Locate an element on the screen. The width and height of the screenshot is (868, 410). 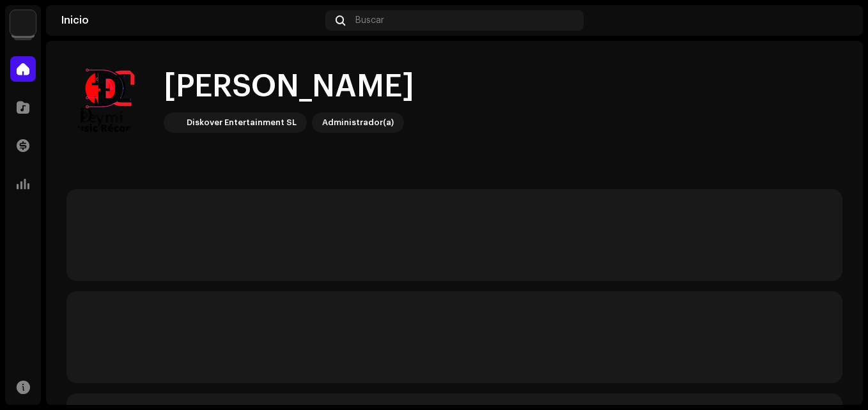
span: Buscar is located at coordinates (369, 20).